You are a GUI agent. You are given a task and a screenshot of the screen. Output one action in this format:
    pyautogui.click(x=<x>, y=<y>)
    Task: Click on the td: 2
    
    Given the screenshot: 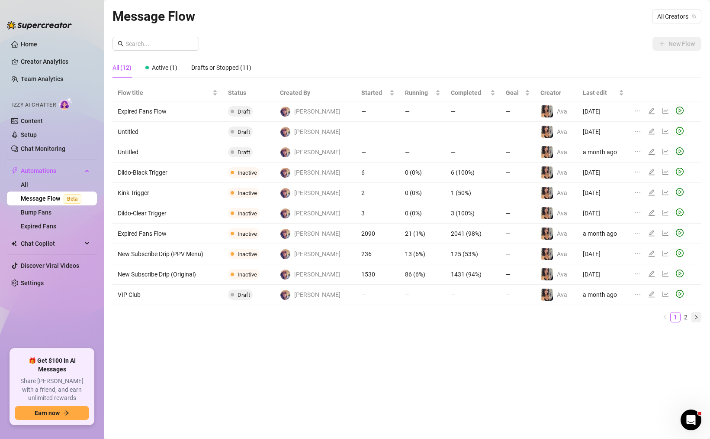 What is the action you would take?
    pyautogui.click(x=378, y=193)
    